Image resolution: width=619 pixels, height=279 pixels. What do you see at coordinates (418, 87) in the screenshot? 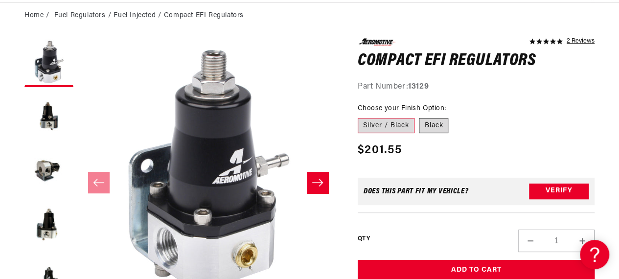
I see `strong: 13129` at bounding box center [418, 87].